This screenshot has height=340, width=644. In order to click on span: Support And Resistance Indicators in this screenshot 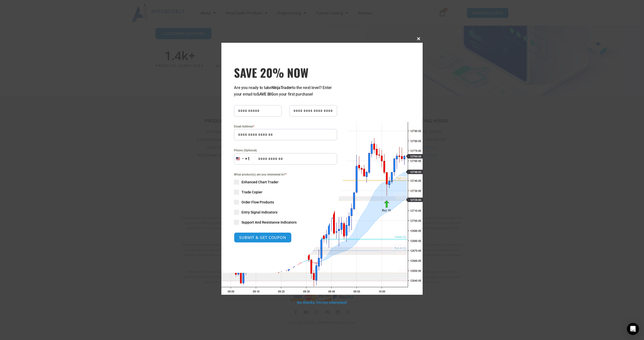, I will do `click(269, 222)`.